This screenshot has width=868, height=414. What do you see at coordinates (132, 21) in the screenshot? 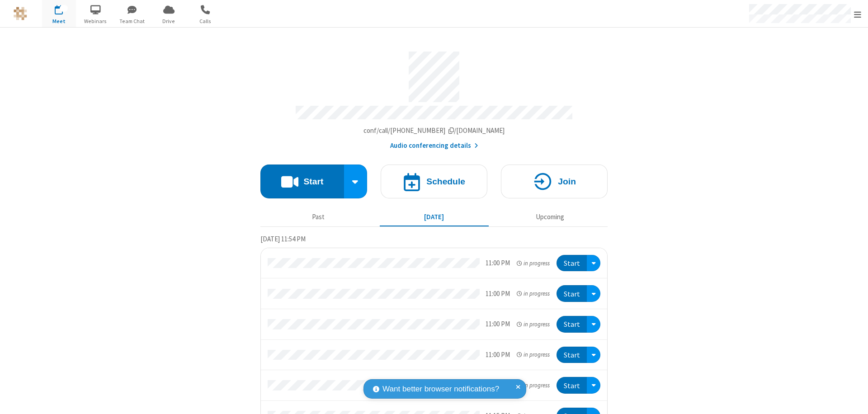
I see `span: Team Chat` at bounding box center [132, 21].